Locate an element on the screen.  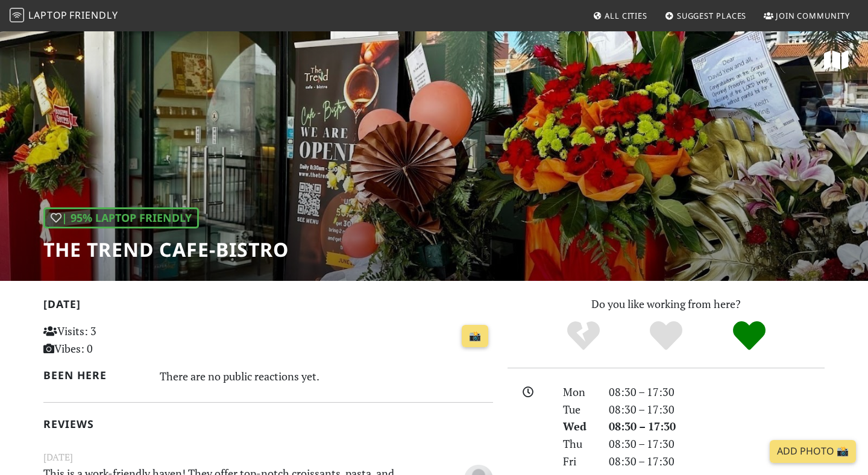
a: Join Community is located at coordinates (807, 16).